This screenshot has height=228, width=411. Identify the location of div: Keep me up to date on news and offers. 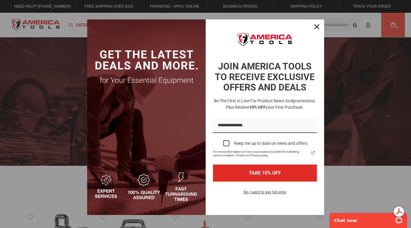
(271, 144).